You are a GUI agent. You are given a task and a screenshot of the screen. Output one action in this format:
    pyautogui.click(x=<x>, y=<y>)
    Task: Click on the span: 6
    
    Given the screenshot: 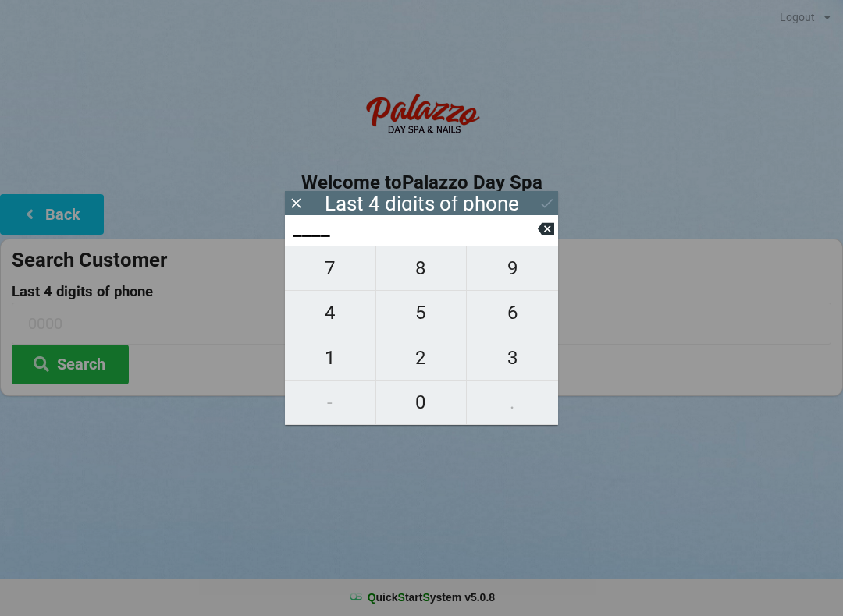 What is the action you would take?
    pyautogui.click(x=512, y=313)
    